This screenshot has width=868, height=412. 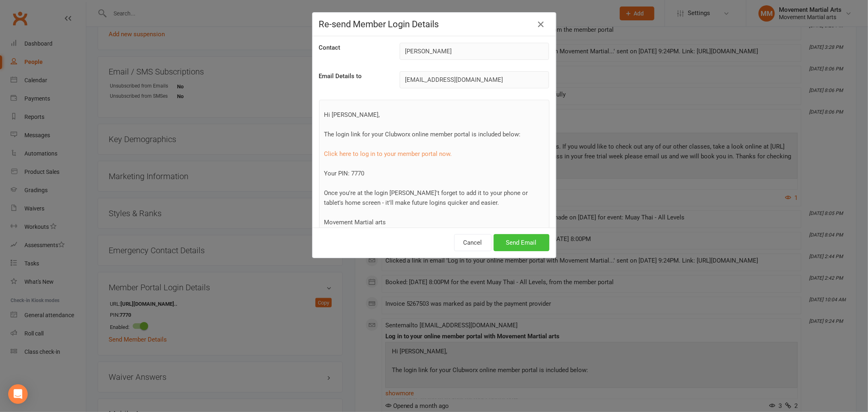 I want to click on h4: Re-send Member Login Details, so click(x=434, y=24).